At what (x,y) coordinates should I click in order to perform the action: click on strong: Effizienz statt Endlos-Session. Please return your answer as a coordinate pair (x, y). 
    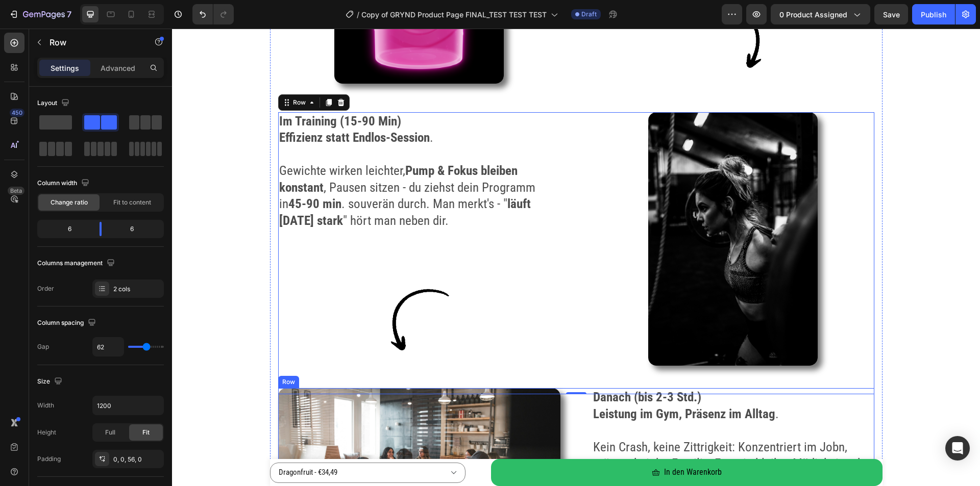
    Looking at the image, I should click on (183, 108).